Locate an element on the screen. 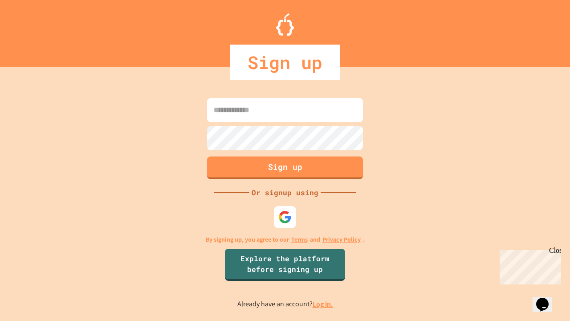  a: Explore the platform before signing up is located at coordinates (285, 264).